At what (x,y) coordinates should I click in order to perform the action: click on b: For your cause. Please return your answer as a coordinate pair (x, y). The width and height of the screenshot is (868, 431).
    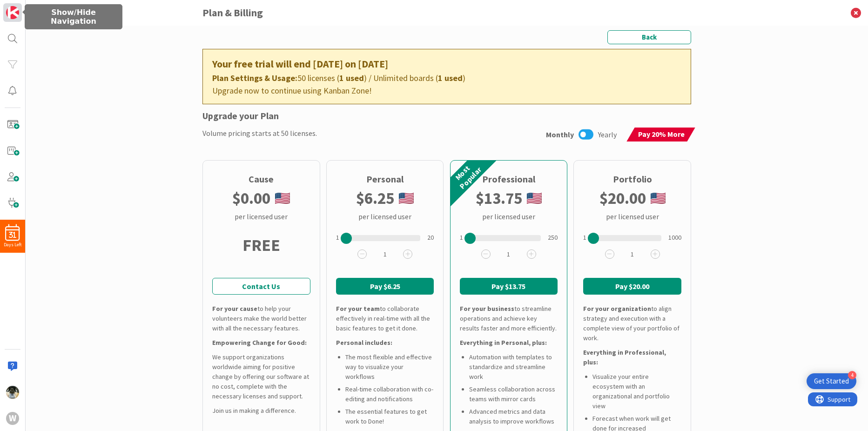
    Looking at the image, I should click on (235, 309).